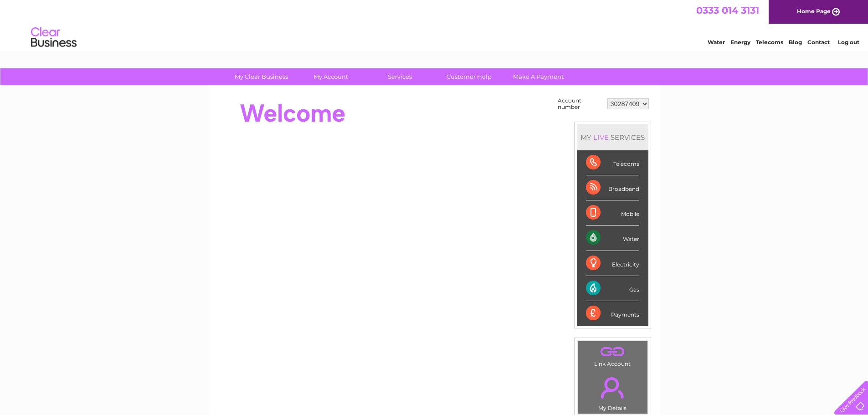 This screenshot has width=868, height=415. What do you see at coordinates (848, 42) in the screenshot?
I see `a: Log out` at bounding box center [848, 42].